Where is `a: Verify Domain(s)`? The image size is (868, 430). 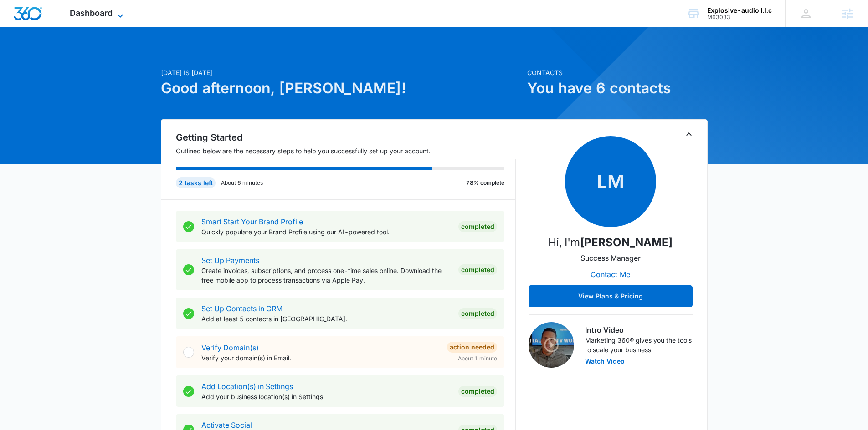
a: Verify Domain(s) is located at coordinates (230, 348).